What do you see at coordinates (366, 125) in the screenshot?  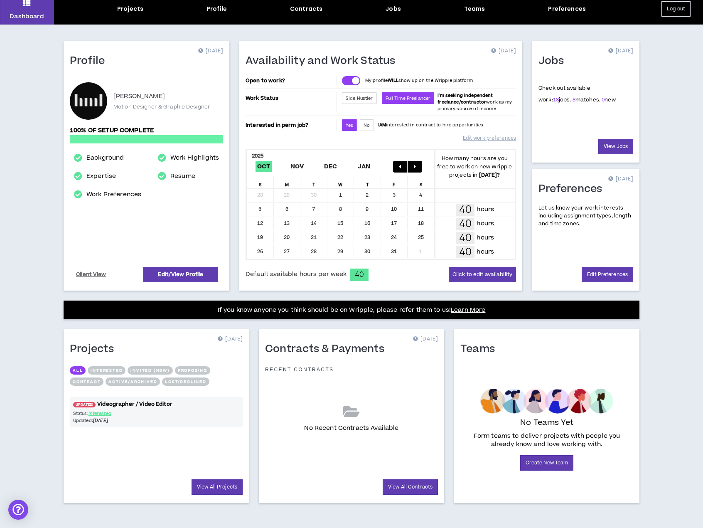 I see `span: No` at bounding box center [366, 125].